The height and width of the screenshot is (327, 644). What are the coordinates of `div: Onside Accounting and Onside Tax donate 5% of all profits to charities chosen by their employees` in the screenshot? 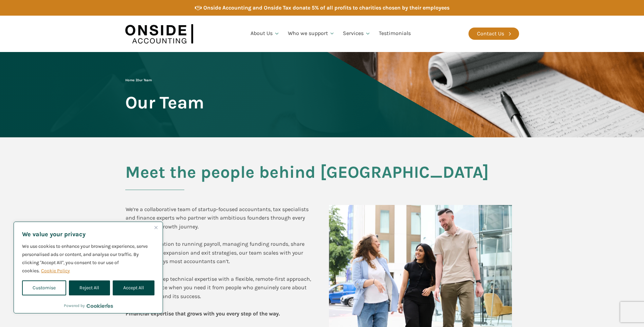 It's located at (326, 8).